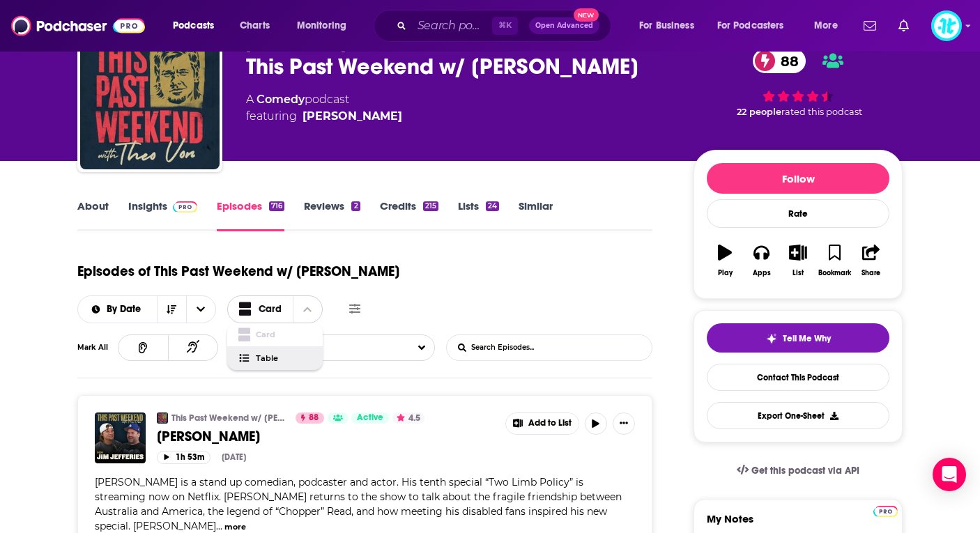 This screenshot has height=533, width=980. I want to click on span: 22 people, so click(759, 111).